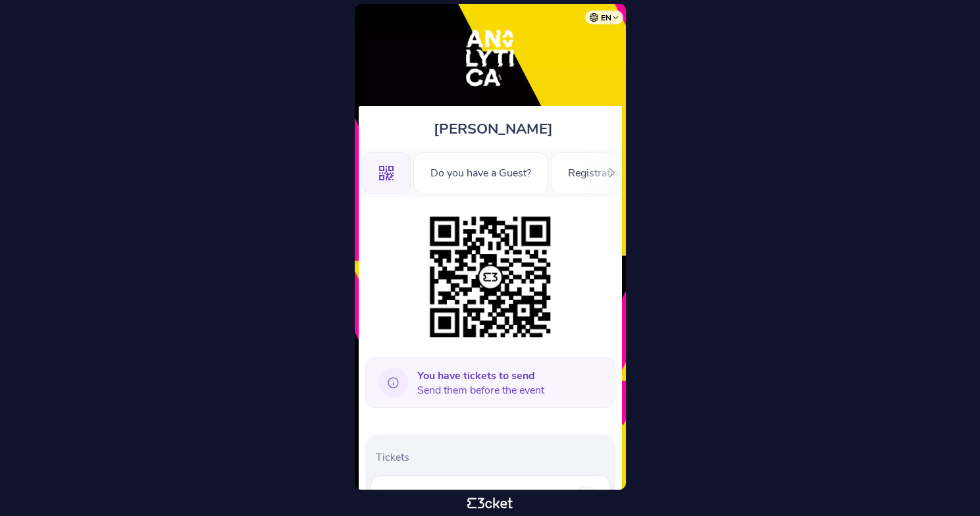 The image size is (980, 516). Describe the element at coordinates (490, 58) in the screenshot. I see `img: Analytica Fest 2025 - Sep 6th` at that location.